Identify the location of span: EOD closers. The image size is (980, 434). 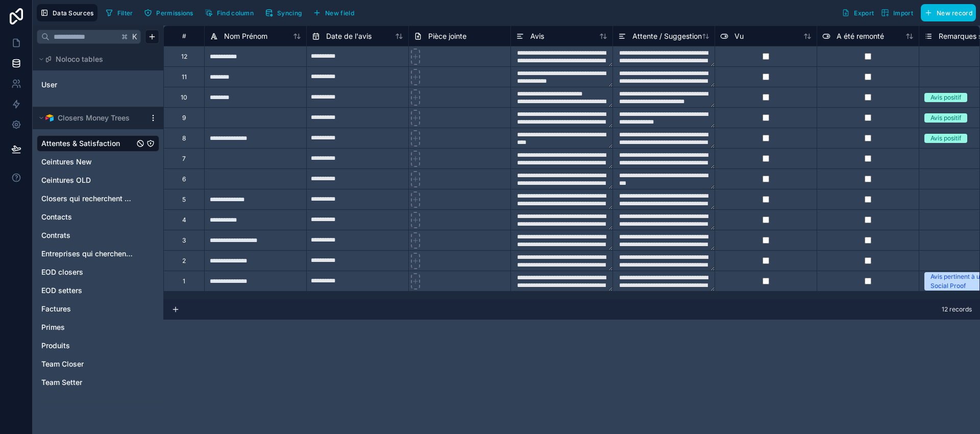
(63, 272).